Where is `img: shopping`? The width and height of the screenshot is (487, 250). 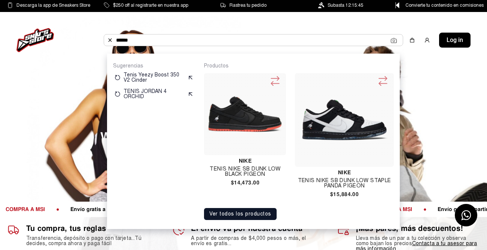
img: shopping is located at coordinates (412, 40).